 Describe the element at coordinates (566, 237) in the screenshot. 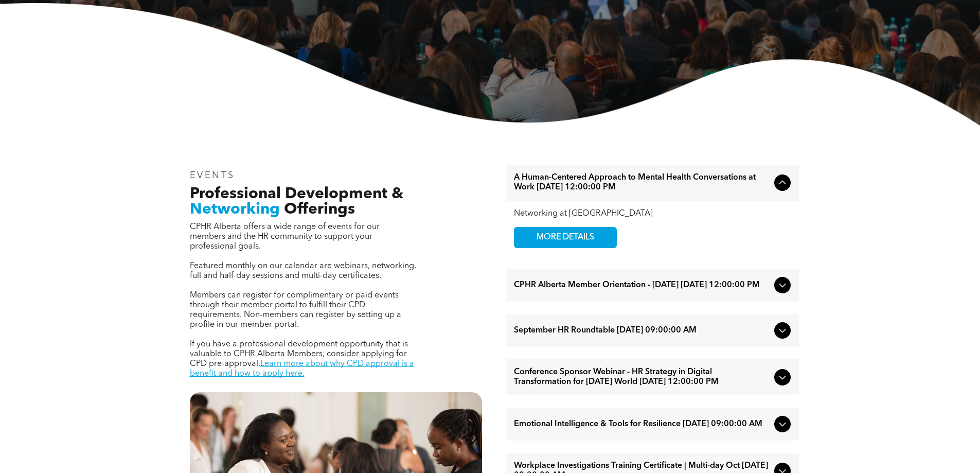

I see `a: MORE DETAILS` at that location.